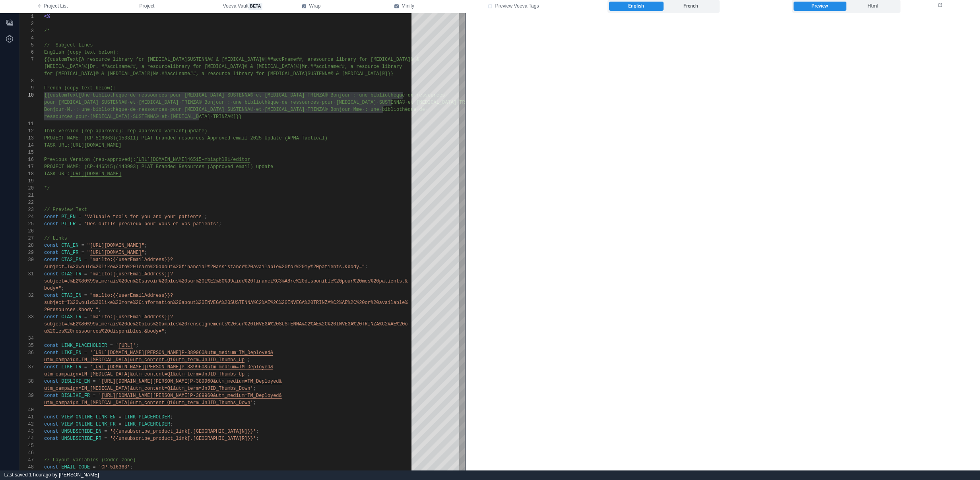 The image size is (980, 480). What do you see at coordinates (217, 389) in the screenshot?
I see `span: _term=JnJID_Thumbs_Down` at bounding box center [217, 389].